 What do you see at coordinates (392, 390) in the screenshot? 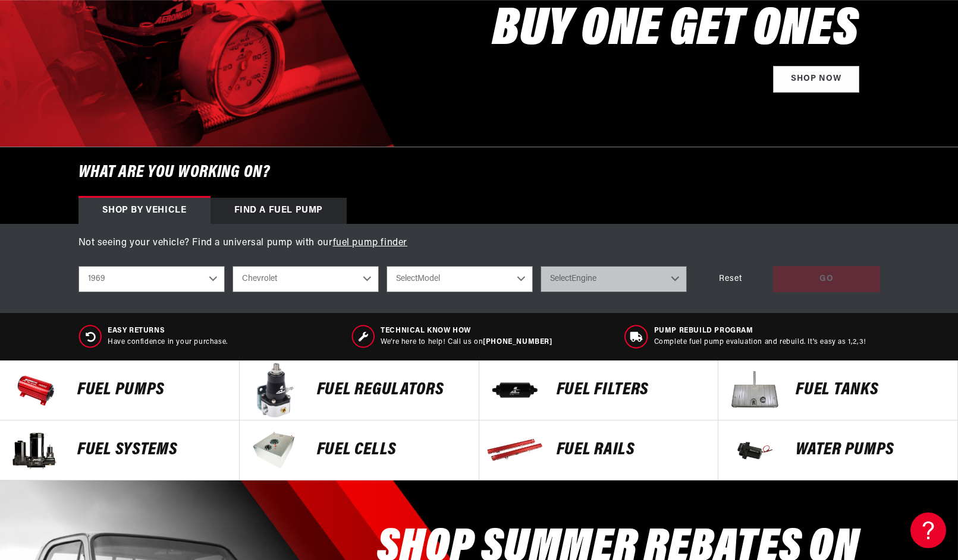
I see `p: FUEL REGULATORS` at bounding box center [392, 390].